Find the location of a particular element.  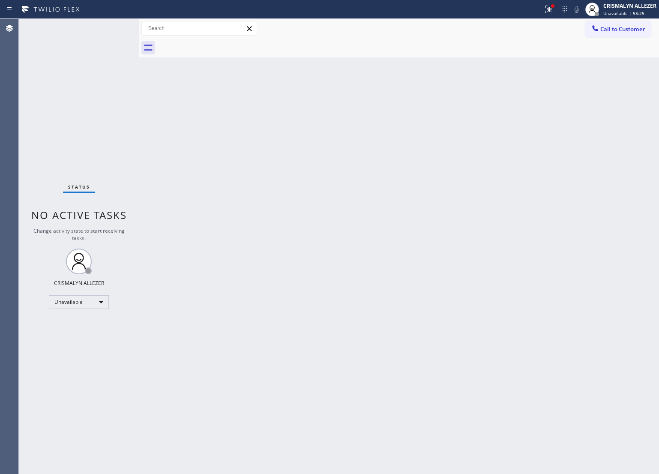

span: Unavailable | 53:25 is located at coordinates (623, 13).